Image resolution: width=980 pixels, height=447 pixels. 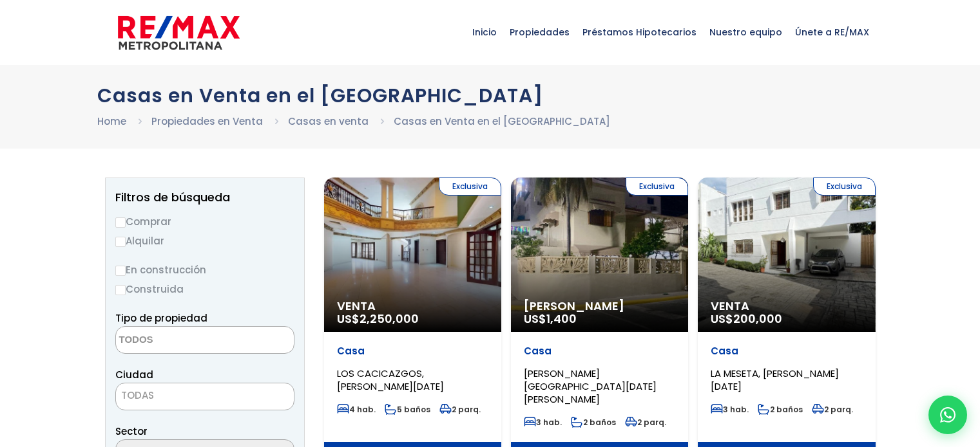 What do you see at coordinates (328, 121) in the screenshot?
I see `a: Casas en venta` at bounding box center [328, 121].